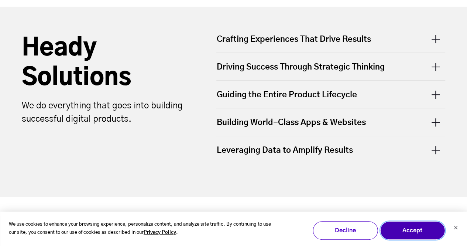 The image size is (467, 246). What do you see at coordinates (412, 230) in the screenshot?
I see `button: Accept` at bounding box center [412, 230].